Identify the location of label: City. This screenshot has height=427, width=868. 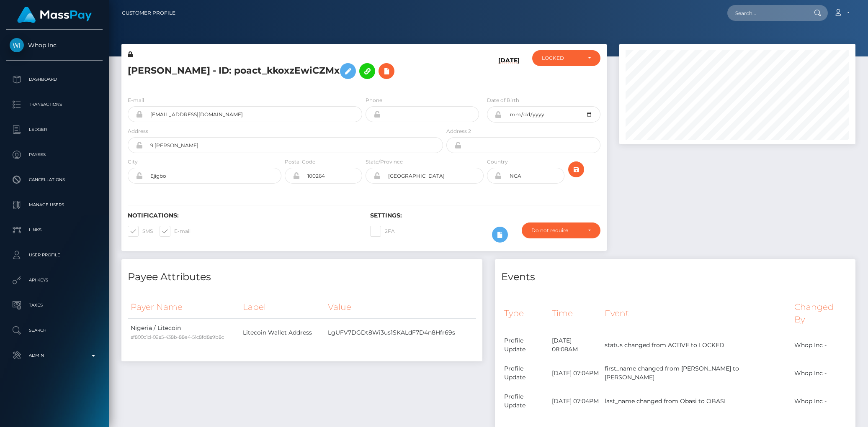
(133, 162).